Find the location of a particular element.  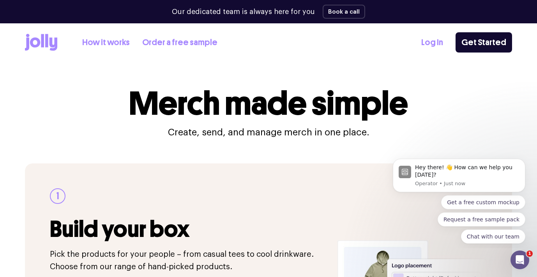

div: message notification from Operator, Just now. Hey there! 👋 How can we help you today? is located at coordinates (78, 24).